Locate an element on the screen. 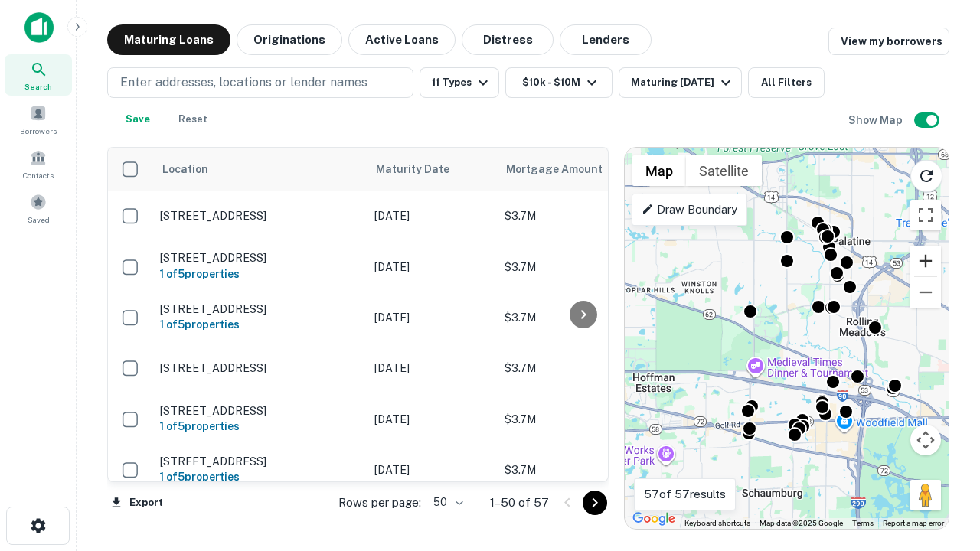 Image resolution: width=980 pixels, height=551 pixels. button: Save your search to get updates of matches that match your search criteria. is located at coordinates (138, 119).